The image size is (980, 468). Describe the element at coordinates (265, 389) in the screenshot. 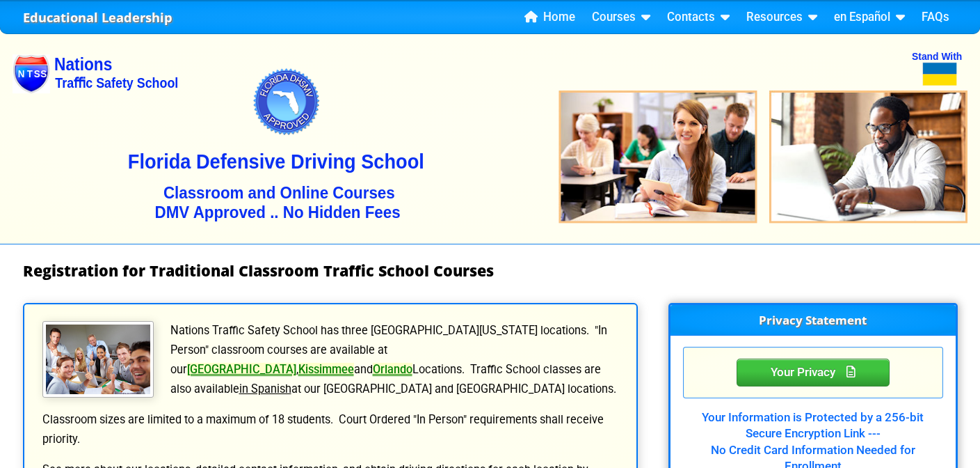

I see `u: in Spanish` at that location.